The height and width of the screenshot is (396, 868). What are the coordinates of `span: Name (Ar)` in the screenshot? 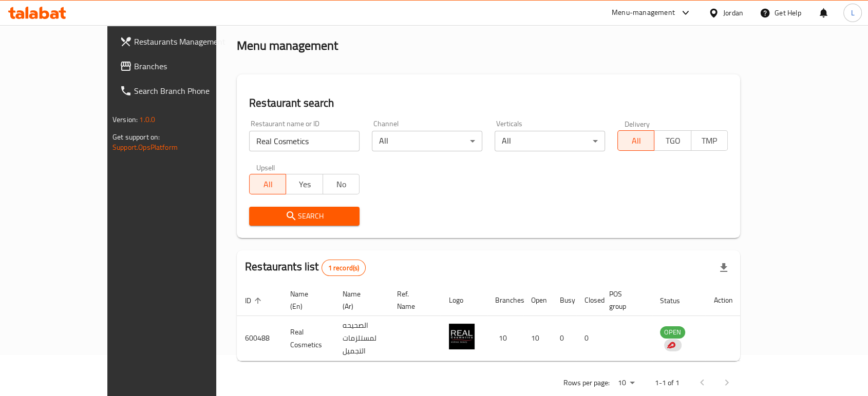 It's located at (359, 301).